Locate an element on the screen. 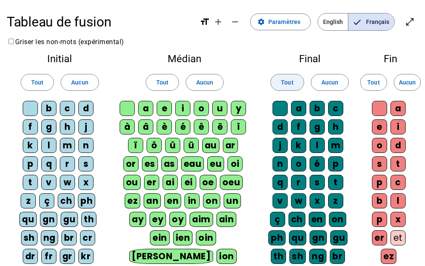 This screenshot has width=425, height=266. div: oi is located at coordinates (235, 164).